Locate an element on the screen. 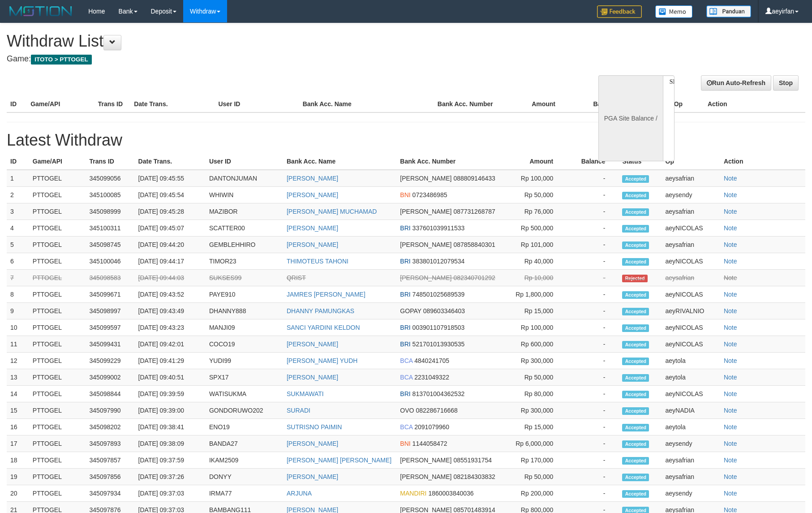  a: DHANNY PAMUNGKAS is located at coordinates (320, 311).